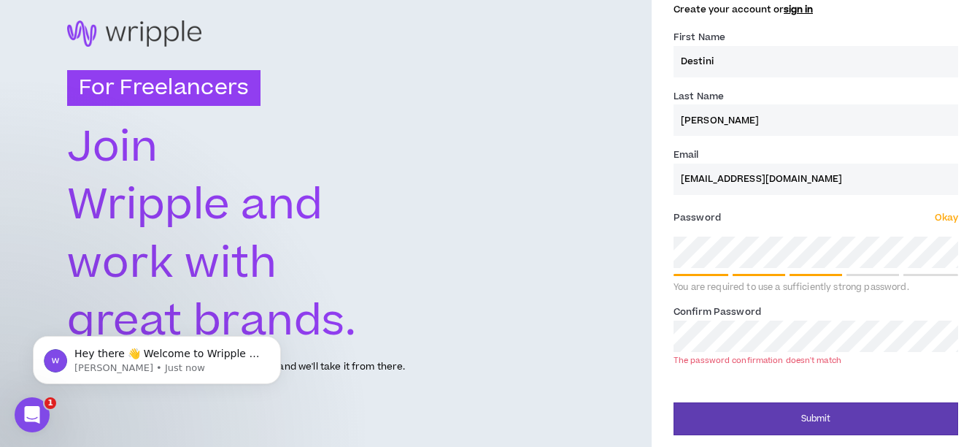 This screenshot has height=447, width=980. Describe the element at coordinates (816, 288) in the screenshot. I see `div: You are required to use a sufficiently strong password.` at that location.